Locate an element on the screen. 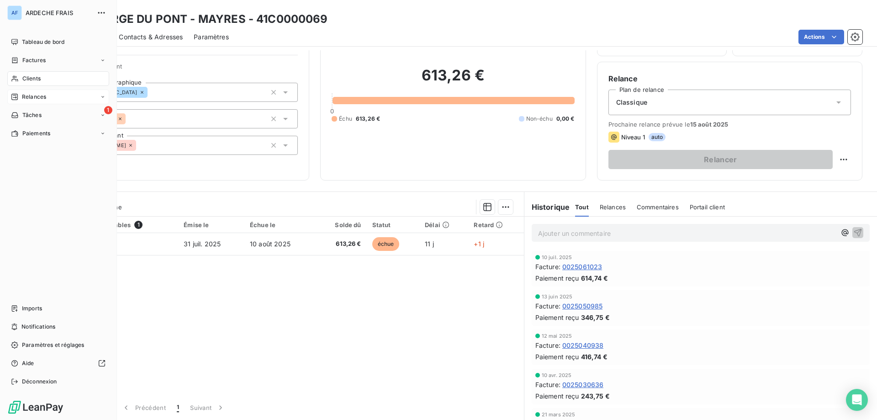 This screenshot has height=420, width=877. a: Relances is located at coordinates (58, 97).